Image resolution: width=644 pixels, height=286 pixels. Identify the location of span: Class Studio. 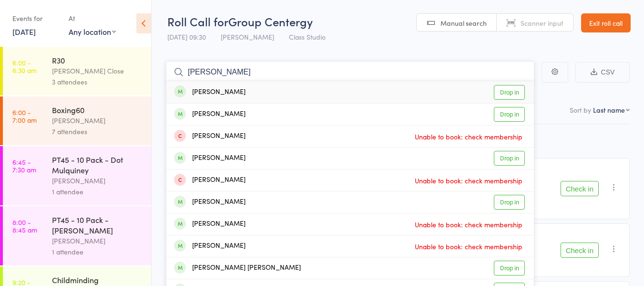
(307, 37).